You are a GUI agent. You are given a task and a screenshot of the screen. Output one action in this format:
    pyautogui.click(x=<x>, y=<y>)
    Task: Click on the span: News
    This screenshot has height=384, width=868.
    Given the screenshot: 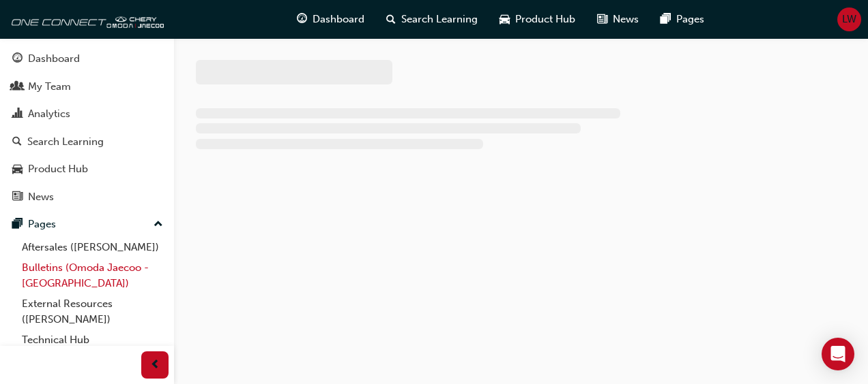 What is the action you would take?
    pyautogui.click(x=625, y=19)
    